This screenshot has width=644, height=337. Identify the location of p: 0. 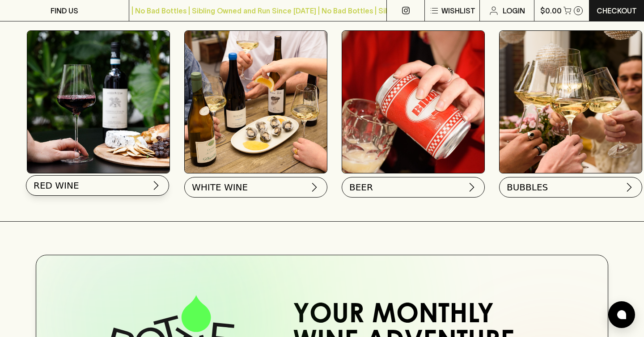
(579, 11).